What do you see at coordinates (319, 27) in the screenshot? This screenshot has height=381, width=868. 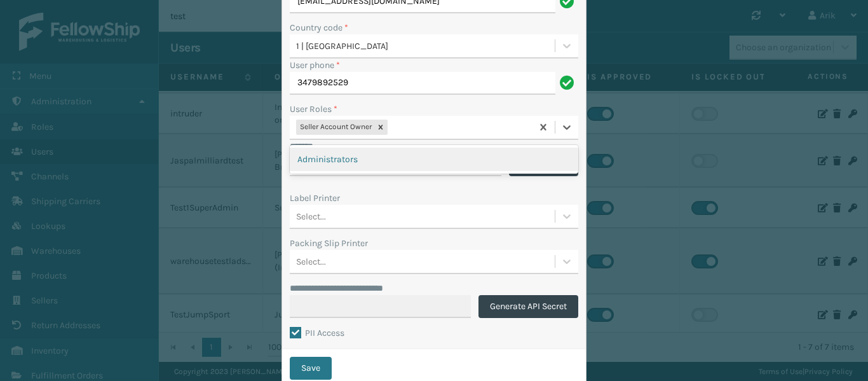 I see `label: Country code` at bounding box center [319, 27].